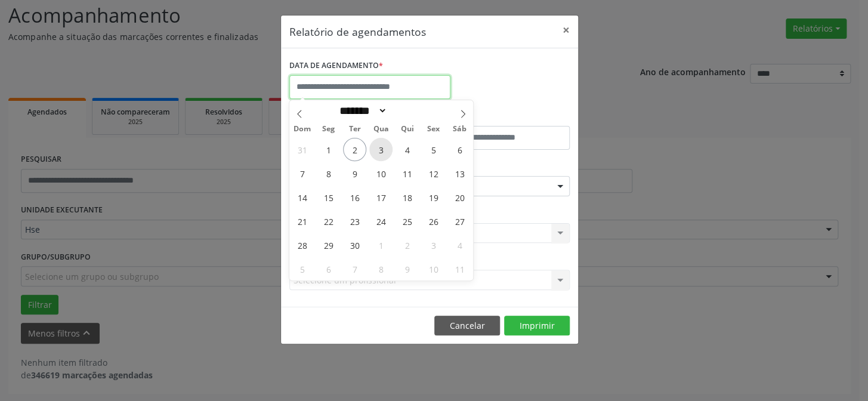  What do you see at coordinates (433, 197) in the screenshot?
I see `span: Setembro 19, 2025` at bounding box center [433, 197].